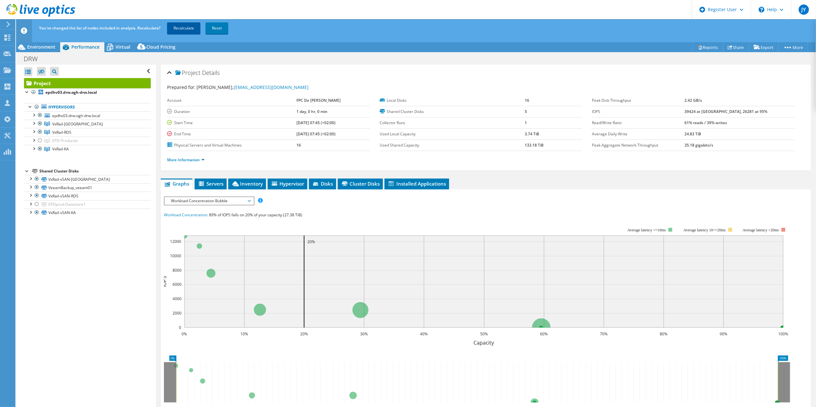  Describe the element at coordinates (638, 134) in the screenshot. I see `label: Average Daily Write` at that location.